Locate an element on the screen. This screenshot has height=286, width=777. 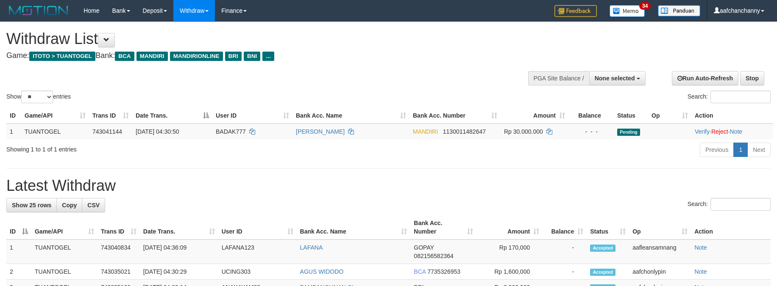
span: Rp 30.000.000 is located at coordinates (523, 132).